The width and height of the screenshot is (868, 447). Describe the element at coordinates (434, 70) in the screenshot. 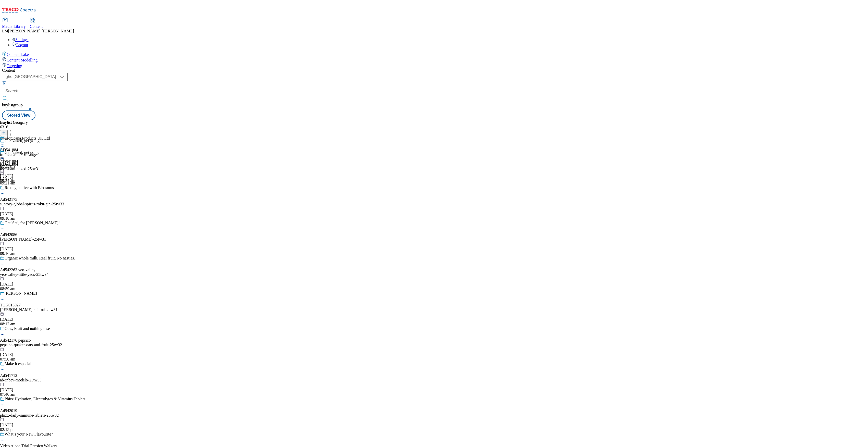

I see `div: Content` at that location.